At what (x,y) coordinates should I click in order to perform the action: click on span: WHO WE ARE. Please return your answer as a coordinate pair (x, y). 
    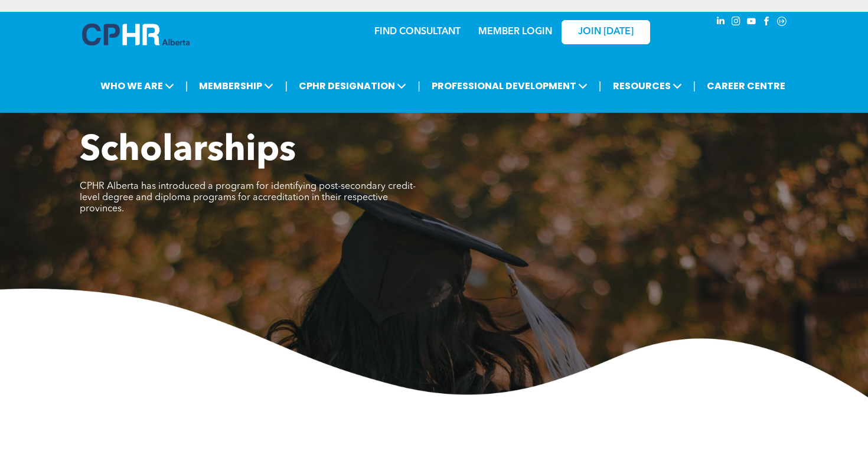
    Looking at the image, I should click on (137, 85).